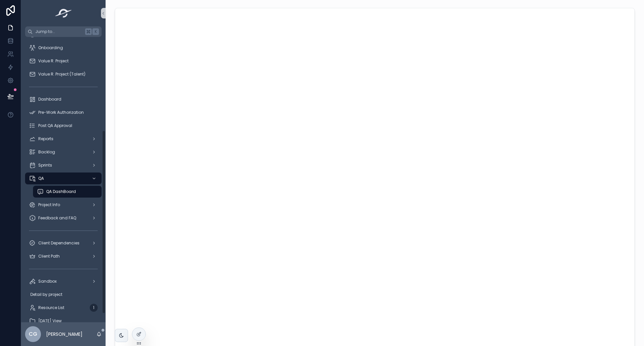 The height and width of the screenshot is (346, 644). What do you see at coordinates (63, 256) in the screenshot?
I see `a: Client Path` at bounding box center [63, 256].